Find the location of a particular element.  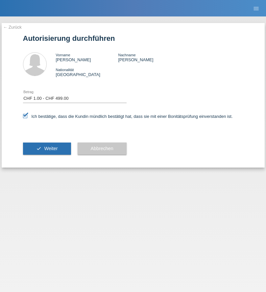

span: Abbrechen is located at coordinates (102, 149).